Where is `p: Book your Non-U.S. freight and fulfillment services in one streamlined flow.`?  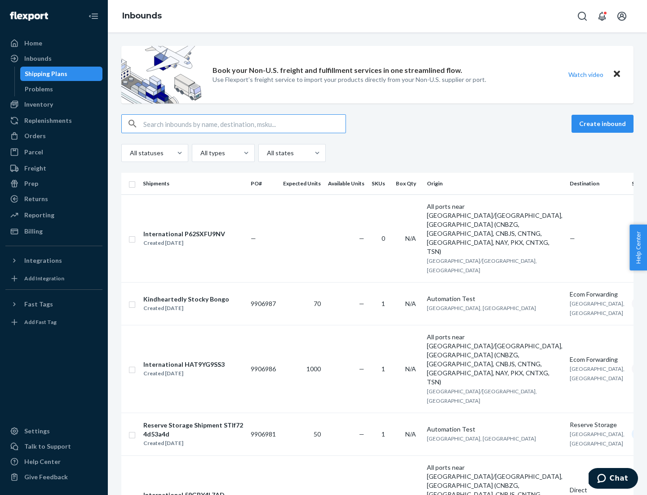
p: Book your Non-U.S. freight and fulfillment services in one streamlined flow. is located at coordinates (338, 70).